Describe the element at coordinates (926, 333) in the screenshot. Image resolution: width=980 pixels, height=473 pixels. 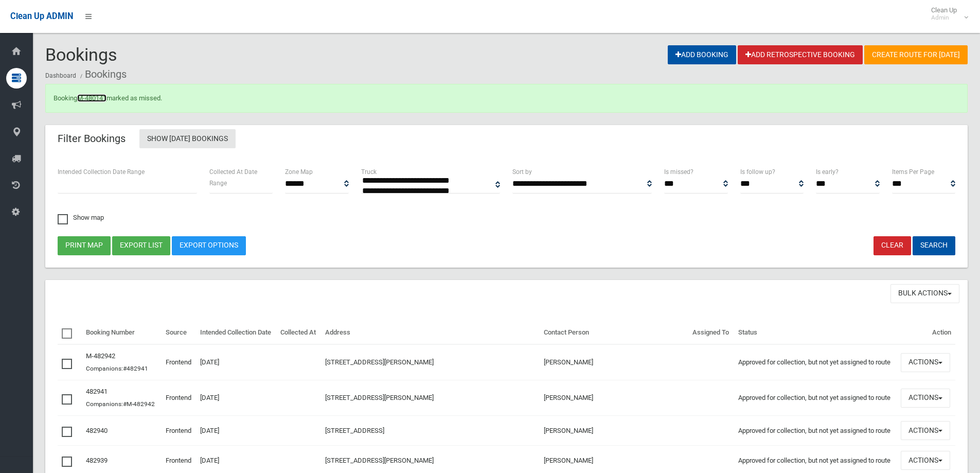
I see `th: Action` at that location.